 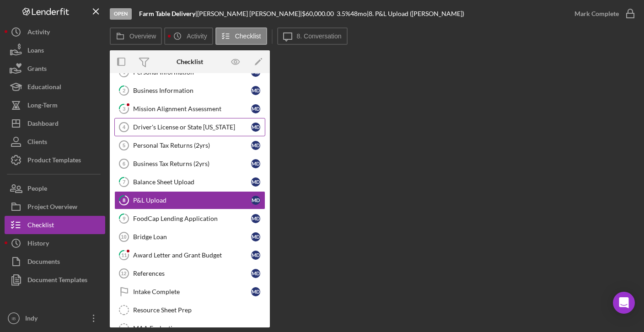 What do you see at coordinates (37, 143) in the screenshot?
I see `div: Clients` at bounding box center [37, 143].